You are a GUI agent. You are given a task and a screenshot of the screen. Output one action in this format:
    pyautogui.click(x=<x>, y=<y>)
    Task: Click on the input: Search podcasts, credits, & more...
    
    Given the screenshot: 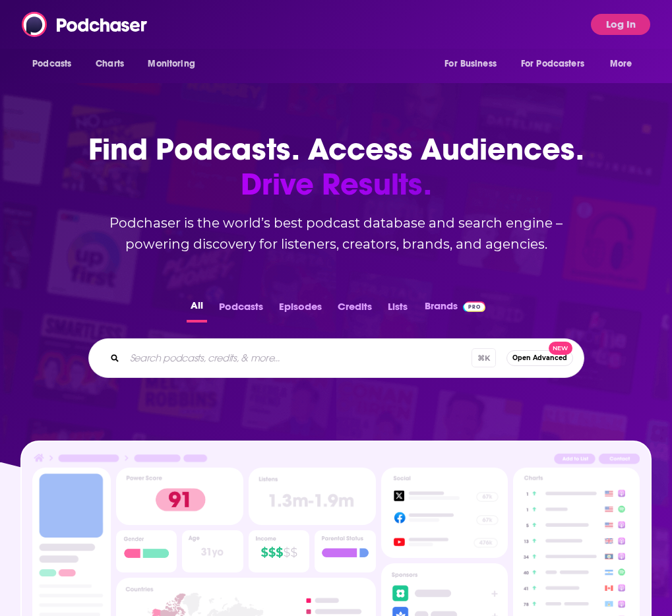 What is the action you would take?
    pyautogui.click(x=298, y=359)
    